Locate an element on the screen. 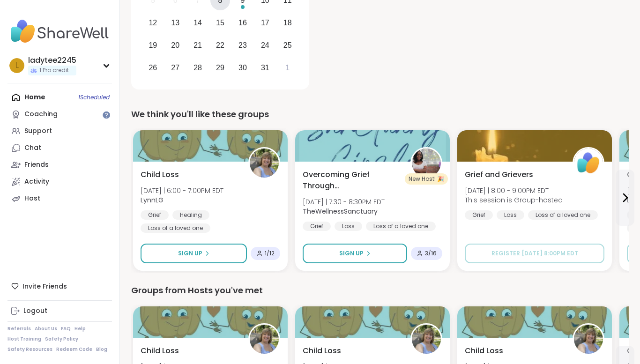  span: 3 / 16 is located at coordinates (430, 253).